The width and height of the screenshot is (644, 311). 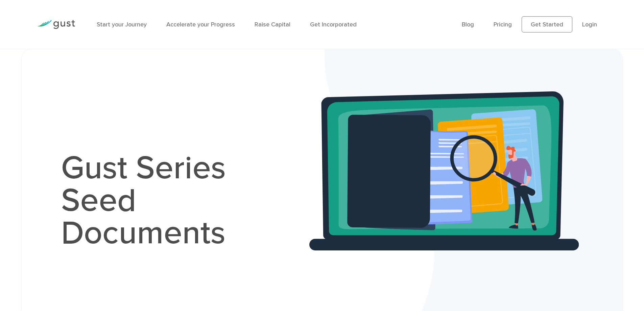 I want to click on a: Raise Capital, so click(x=272, y=24).